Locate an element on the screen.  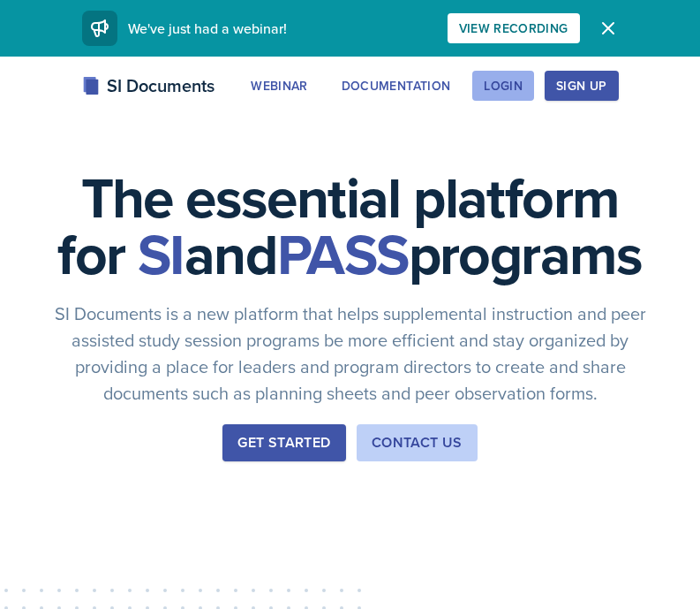
button: Get Started is located at coordinates (284, 442).